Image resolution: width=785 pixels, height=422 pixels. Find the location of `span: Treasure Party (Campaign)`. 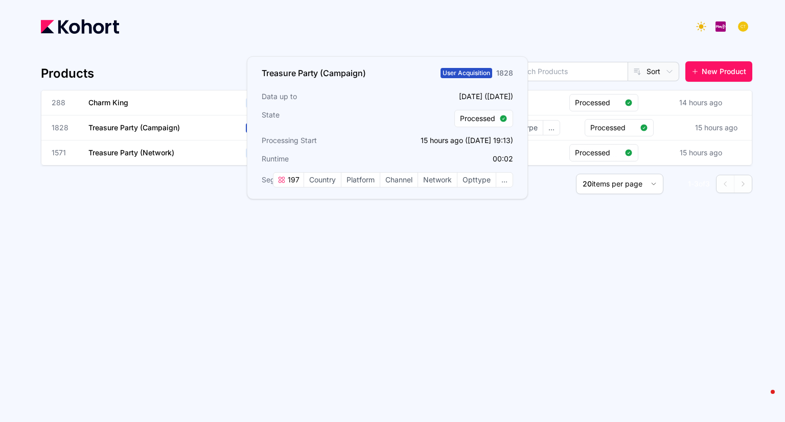

span: Treasure Party (Campaign) is located at coordinates (134, 127).